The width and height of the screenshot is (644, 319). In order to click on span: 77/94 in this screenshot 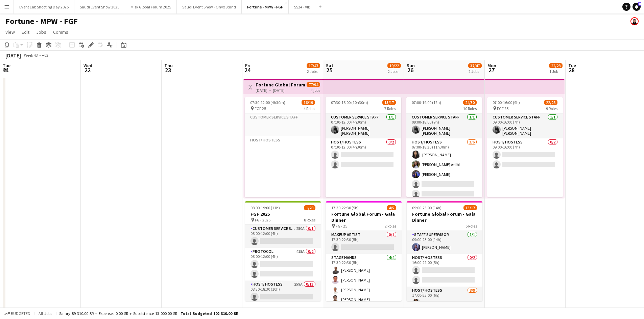, I will do `click(313, 84)`.